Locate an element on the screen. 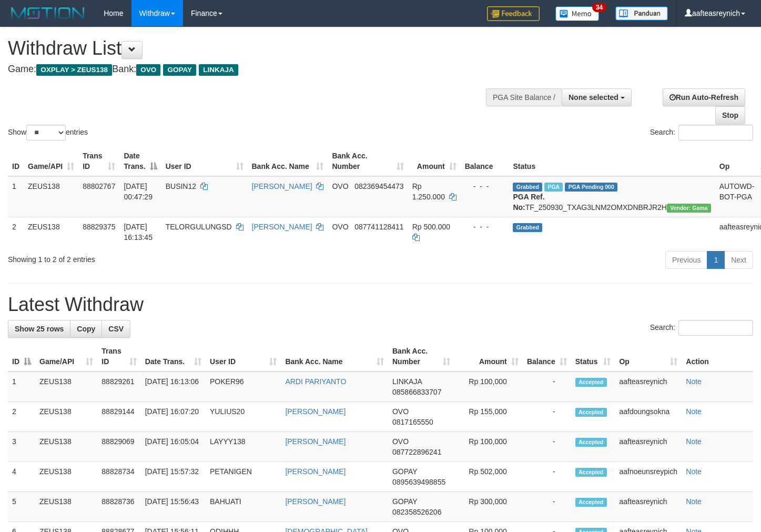 The image size is (761, 532). h1: Withdraw List is located at coordinates (252, 49).